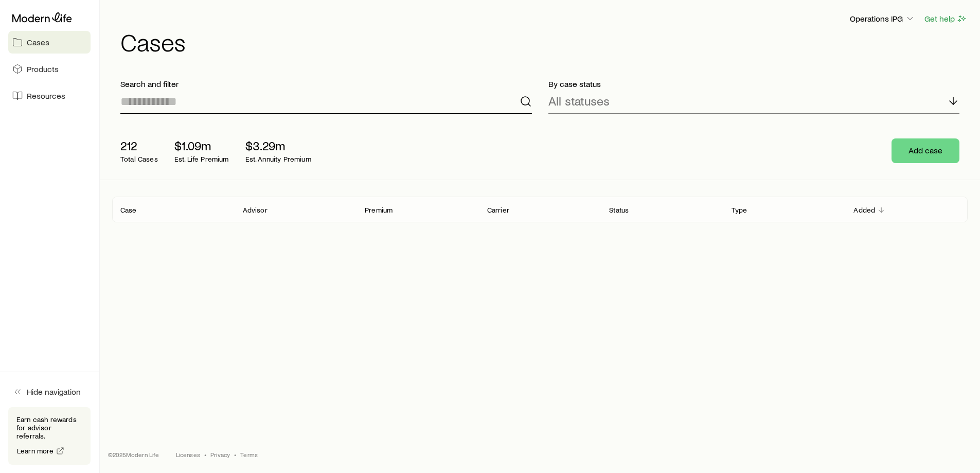 The height and width of the screenshot is (473, 980). What do you see at coordinates (201, 146) in the screenshot?
I see `p: $1.09m` at bounding box center [201, 146].